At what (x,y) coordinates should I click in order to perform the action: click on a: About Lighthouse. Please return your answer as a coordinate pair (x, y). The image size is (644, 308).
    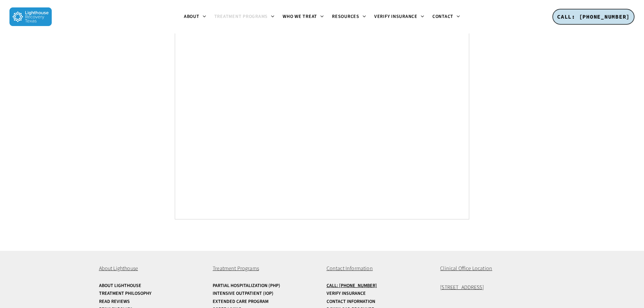
    Looking at the image, I should click on (151, 285).